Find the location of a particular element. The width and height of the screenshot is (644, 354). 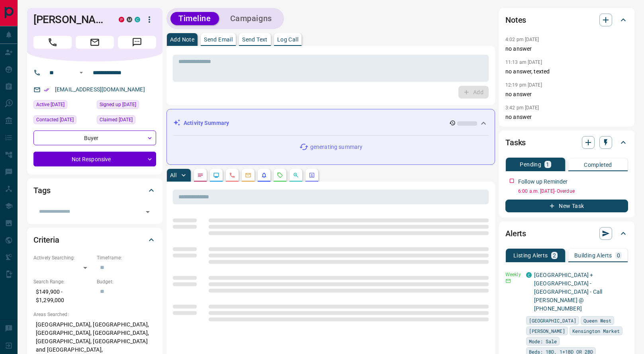

p: Search Range: is located at coordinates (63, 282).